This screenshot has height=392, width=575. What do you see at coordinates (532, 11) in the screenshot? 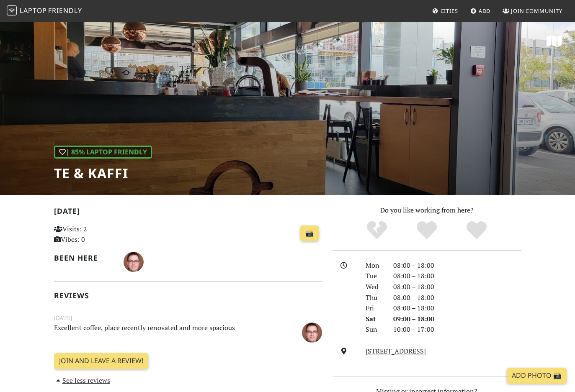
I see `a: Join Community` at bounding box center [532, 11].